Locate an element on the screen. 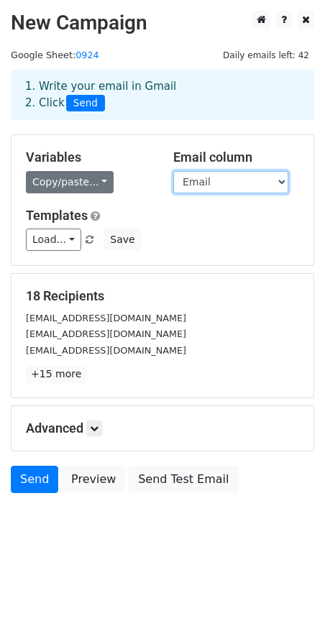  h5: Advanced is located at coordinates (163, 428).